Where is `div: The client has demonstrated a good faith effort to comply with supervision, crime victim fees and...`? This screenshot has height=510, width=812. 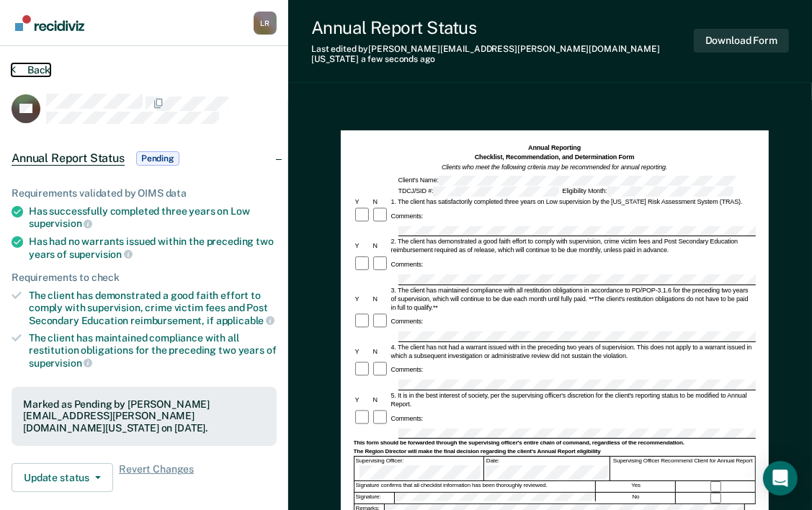
div: The client has demonstrated a good faith effort to comply with supervision, crime victim fees and... is located at coordinates (152, 308).